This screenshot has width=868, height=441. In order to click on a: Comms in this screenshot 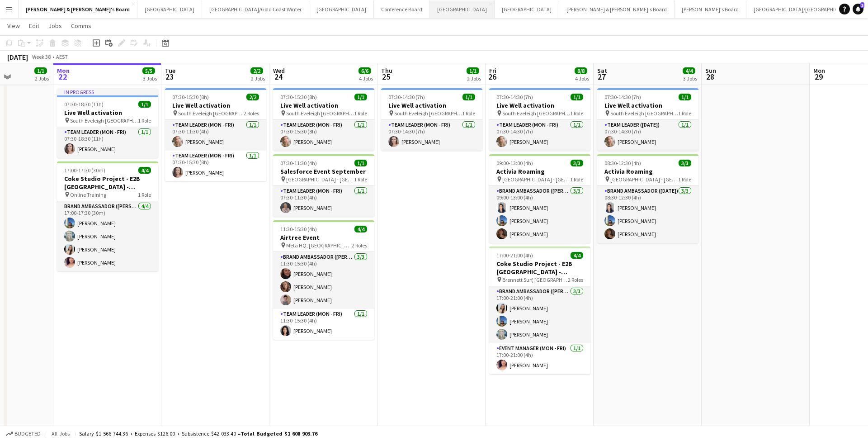, I will do `click(81, 26)`.